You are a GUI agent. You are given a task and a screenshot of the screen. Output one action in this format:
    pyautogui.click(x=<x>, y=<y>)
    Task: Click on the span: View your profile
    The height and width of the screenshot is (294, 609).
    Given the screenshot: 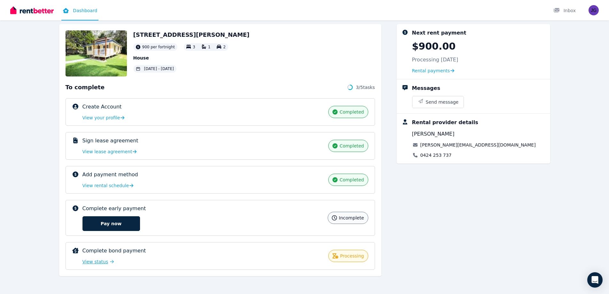 What is the action you would take?
    pyautogui.click(x=101, y=118)
    